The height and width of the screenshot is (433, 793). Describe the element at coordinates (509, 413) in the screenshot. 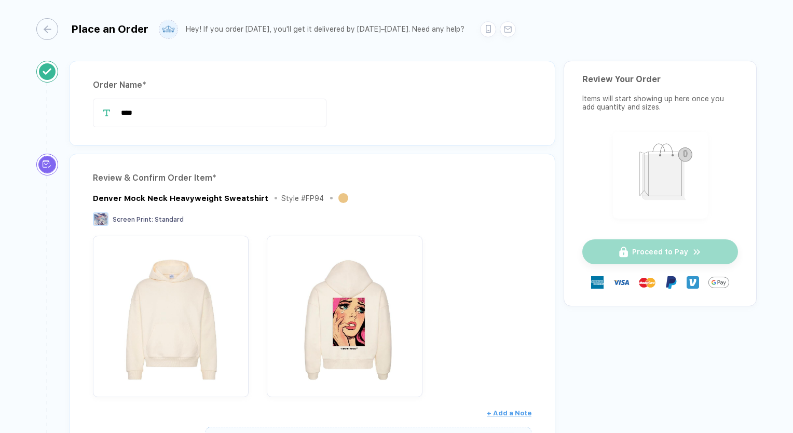

I see `span: + Add a Note` at that location.